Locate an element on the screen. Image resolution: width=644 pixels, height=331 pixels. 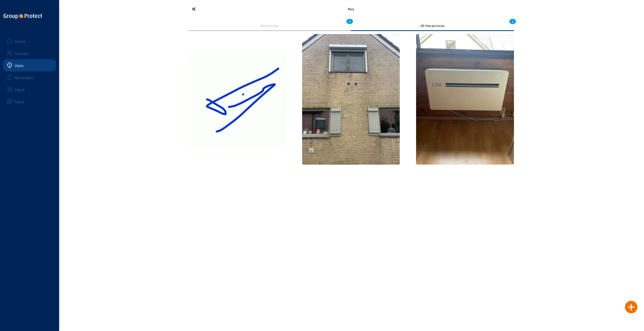
a: Reminders is located at coordinates (29, 78).